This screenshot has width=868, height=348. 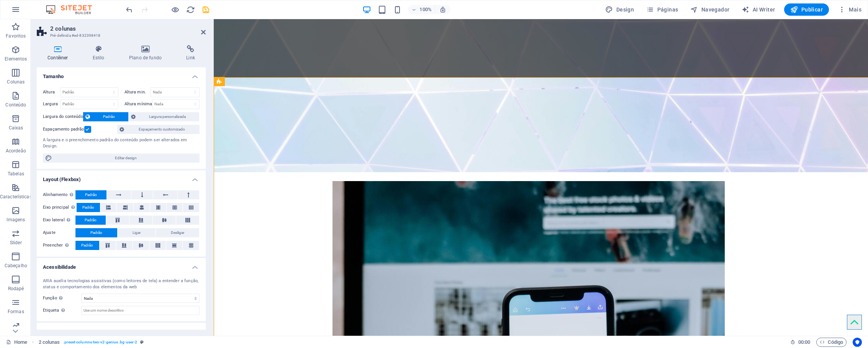 I want to click on h2: 2 colunas, so click(x=128, y=29).